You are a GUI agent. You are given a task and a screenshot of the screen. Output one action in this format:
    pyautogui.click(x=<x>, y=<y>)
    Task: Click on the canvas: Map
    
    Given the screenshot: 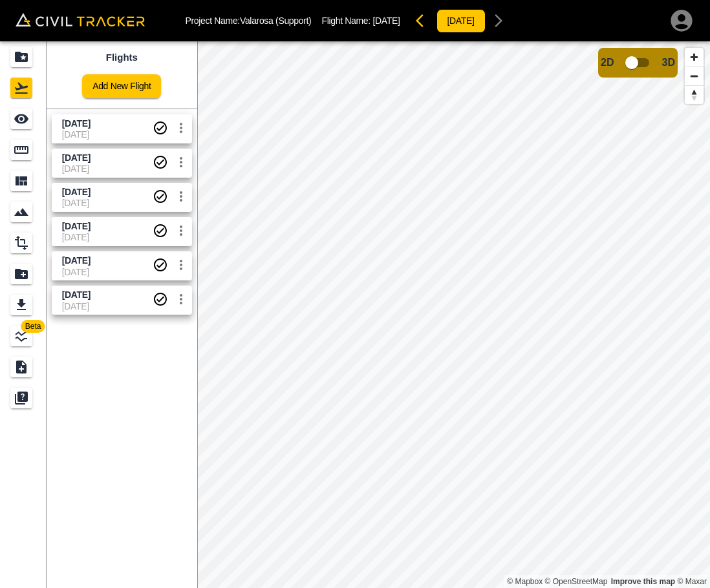 What is the action you would take?
    pyautogui.click(x=453, y=315)
    